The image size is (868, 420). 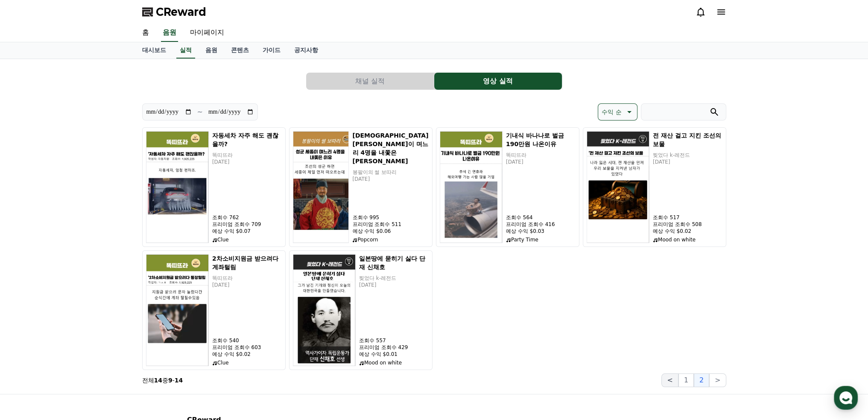 What do you see at coordinates (612, 112) in the screenshot?
I see `p: 수익 순` at bounding box center [612, 112].